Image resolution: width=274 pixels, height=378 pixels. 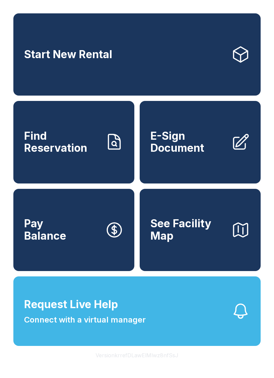 What do you see at coordinates (68, 54) in the screenshot?
I see `span: Start New Rental` at bounding box center [68, 54].